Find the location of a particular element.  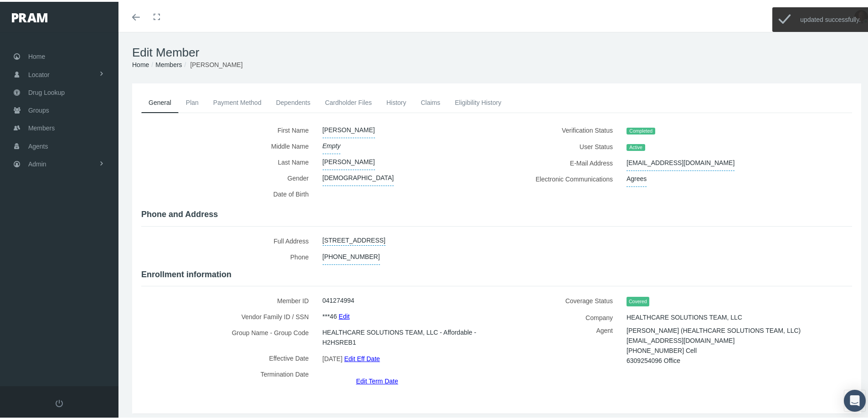

label: E-Mail Address is located at coordinates (561, 161).